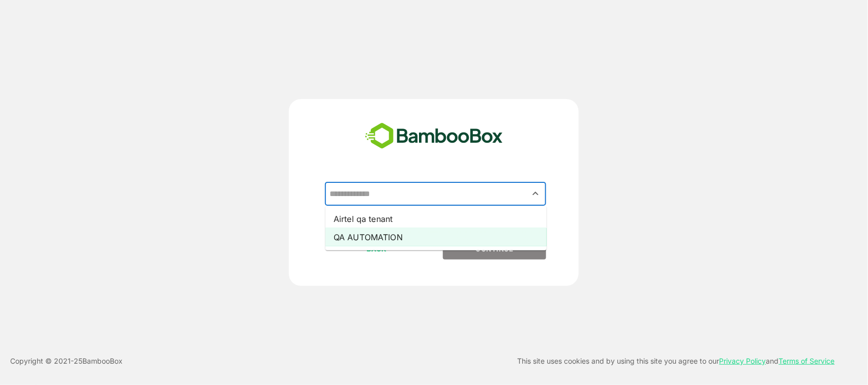  What do you see at coordinates (436, 219) in the screenshot?
I see `li: Airtel qa tenant` at bounding box center [436, 219].